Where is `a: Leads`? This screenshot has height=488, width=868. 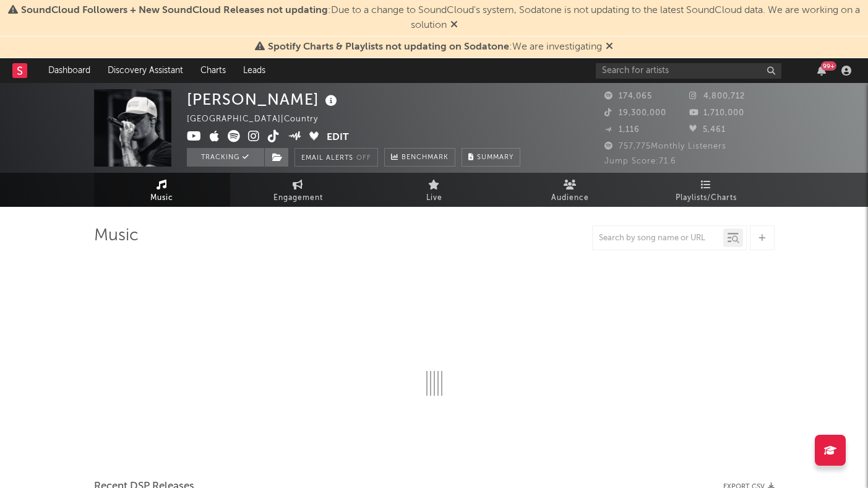 a: Leads is located at coordinates (254, 71).